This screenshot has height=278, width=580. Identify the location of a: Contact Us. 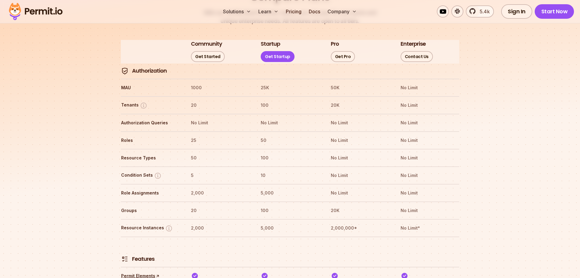
(417, 56).